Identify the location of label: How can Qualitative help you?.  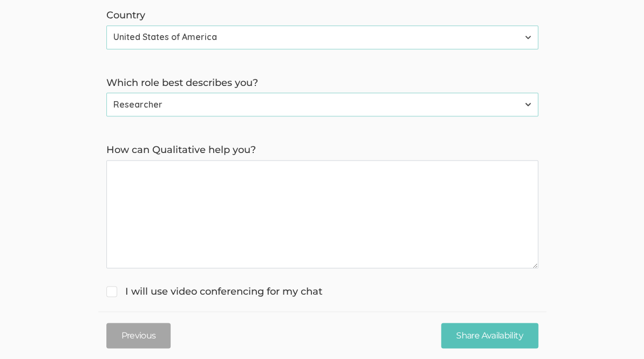
(322, 150).